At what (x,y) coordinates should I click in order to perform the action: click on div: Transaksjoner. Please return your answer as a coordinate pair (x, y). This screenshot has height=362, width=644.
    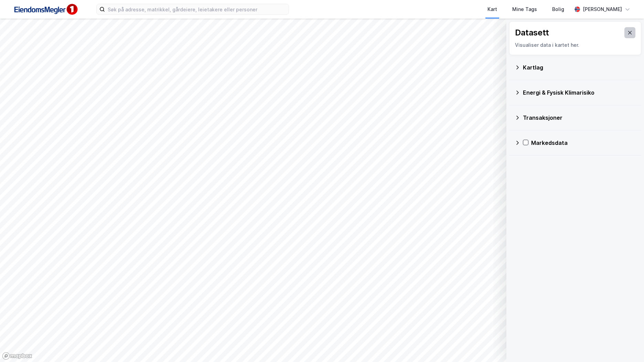
    Looking at the image, I should click on (579, 117).